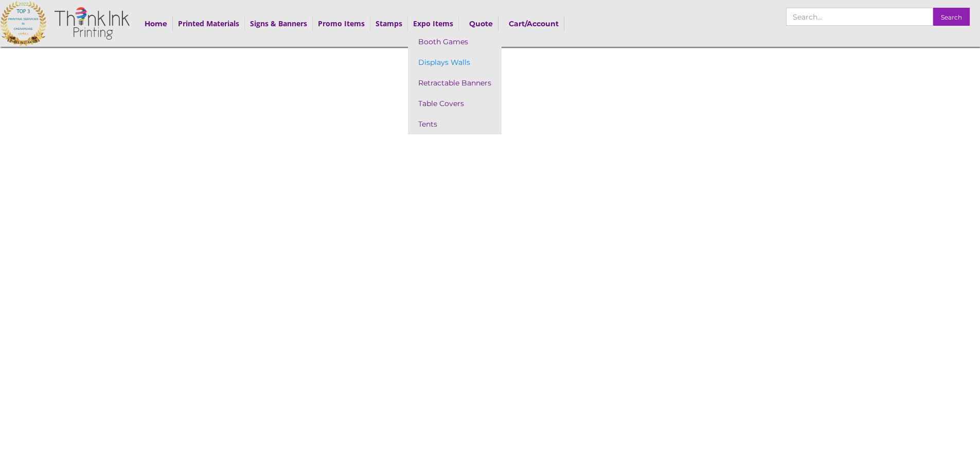  Describe the element at coordinates (389, 23) in the screenshot. I see `strong: Stamps` at that location.